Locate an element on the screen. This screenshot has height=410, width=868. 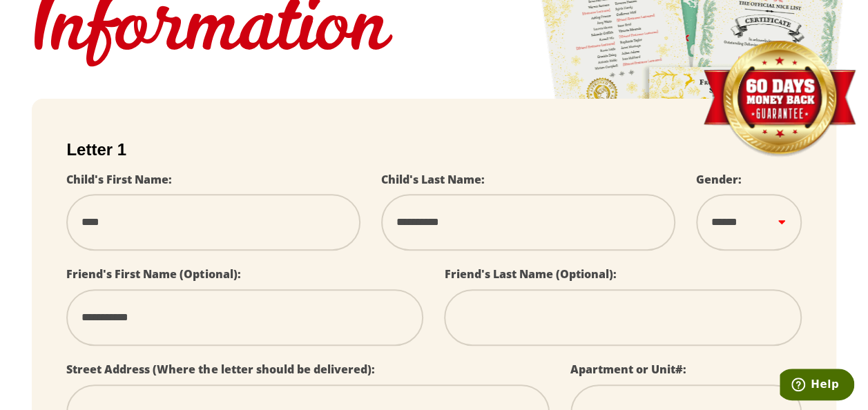
span: Help is located at coordinates (45, 15).